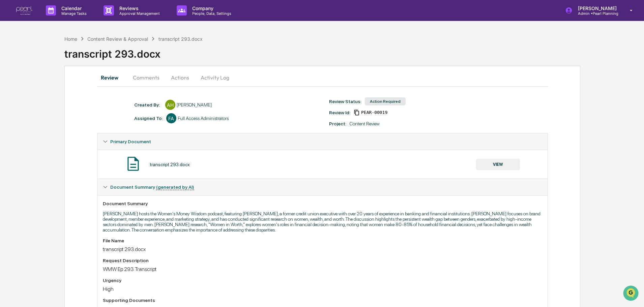 Image resolution: width=644 pixels, height=307 pixels. What do you see at coordinates (139, 8) in the screenshot?
I see `p: Reviews` at bounding box center [139, 8].